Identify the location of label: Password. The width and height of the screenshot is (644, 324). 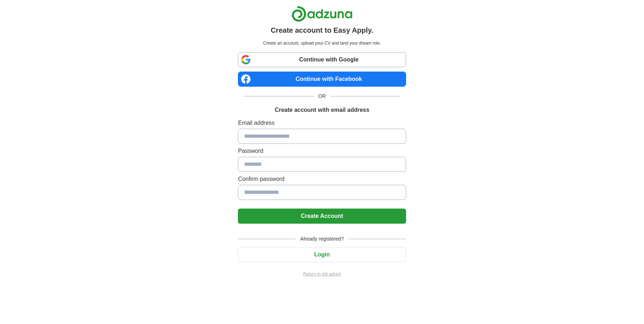
(322, 151).